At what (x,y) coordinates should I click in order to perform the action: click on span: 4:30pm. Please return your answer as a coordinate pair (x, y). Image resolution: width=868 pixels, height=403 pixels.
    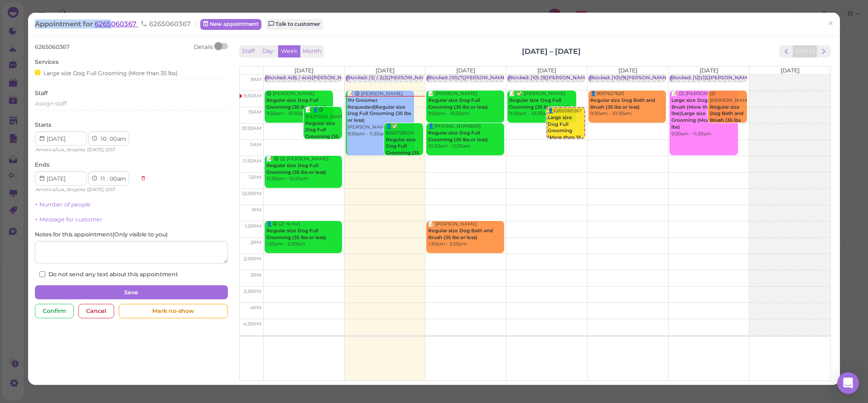
    Looking at the image, I should click on (252, 324).